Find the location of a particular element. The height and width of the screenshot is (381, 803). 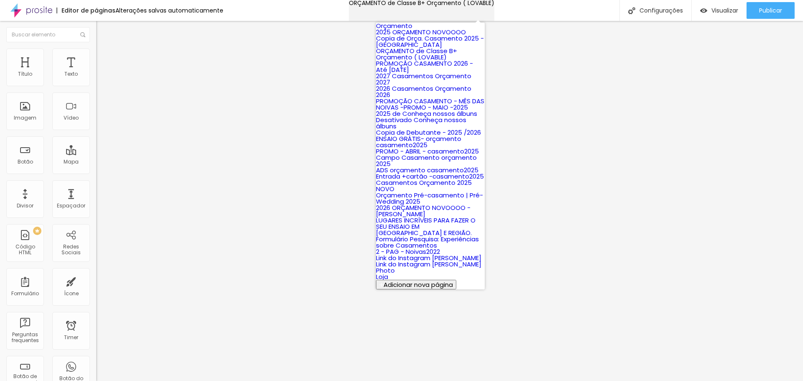

div: Formulário is located at coordinates (25, 293).